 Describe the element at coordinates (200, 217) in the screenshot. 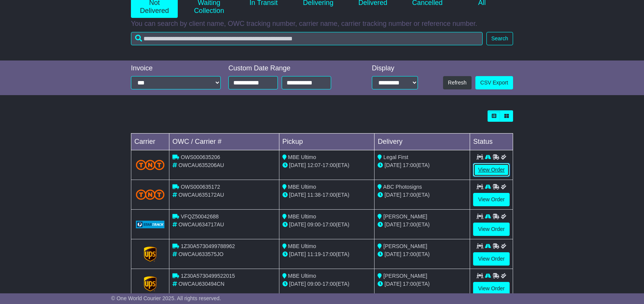

I see `span: VFQZ50042688` at that location.